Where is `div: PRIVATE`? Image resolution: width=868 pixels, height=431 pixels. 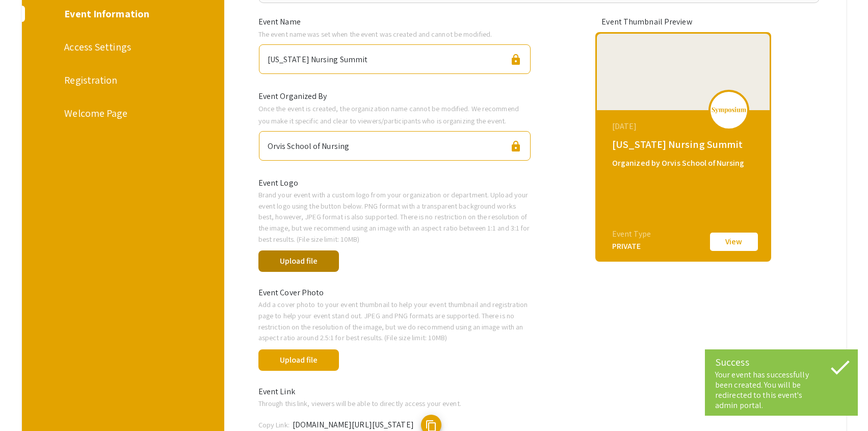
div: PRIVATE is located at coordinates (631, 246).